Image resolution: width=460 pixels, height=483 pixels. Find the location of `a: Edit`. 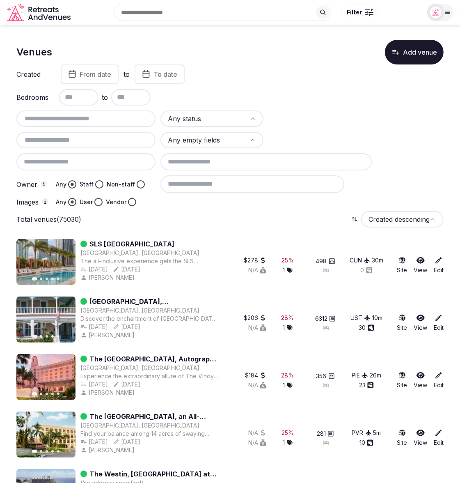

a: Edit is located at coordinates (439, 380).